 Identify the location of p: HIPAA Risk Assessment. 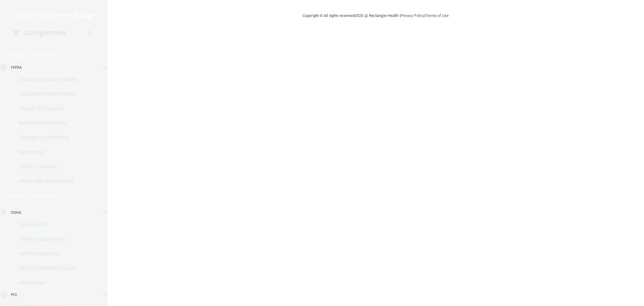
(45, 181).